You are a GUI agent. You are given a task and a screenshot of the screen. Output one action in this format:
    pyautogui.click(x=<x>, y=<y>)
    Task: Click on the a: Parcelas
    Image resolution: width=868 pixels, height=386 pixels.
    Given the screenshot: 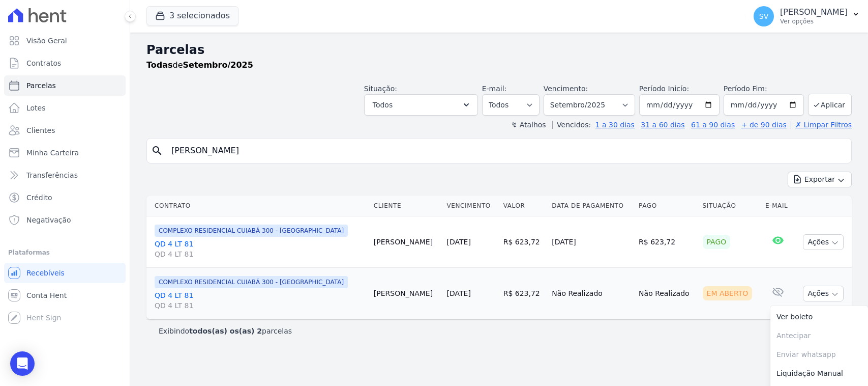 What is the action you would take?
    pyautogui.click(x=65, y=85)
    